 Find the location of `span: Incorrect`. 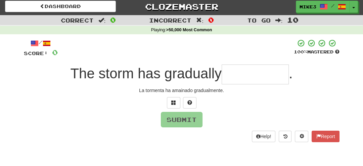

span: Incorrect is located at coordinates (170, 20).